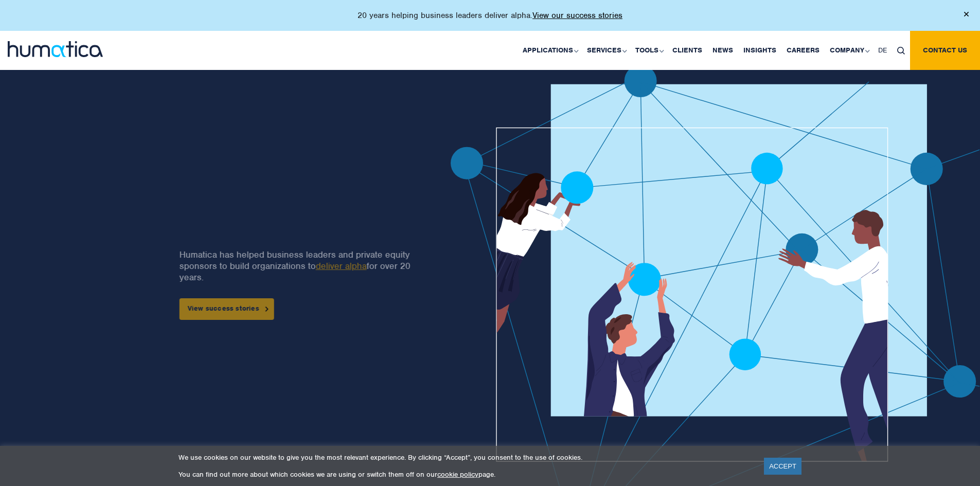 The width and height of the screenshot is (980, 486). I want to click on a: View our success stories, so click(578, 15).